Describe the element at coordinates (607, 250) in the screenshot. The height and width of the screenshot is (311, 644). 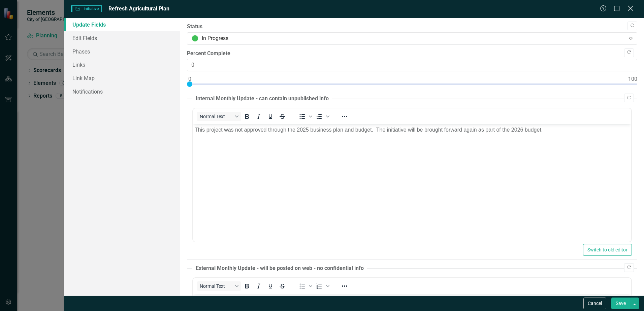
I see `button: Switch to old editor` at that location.